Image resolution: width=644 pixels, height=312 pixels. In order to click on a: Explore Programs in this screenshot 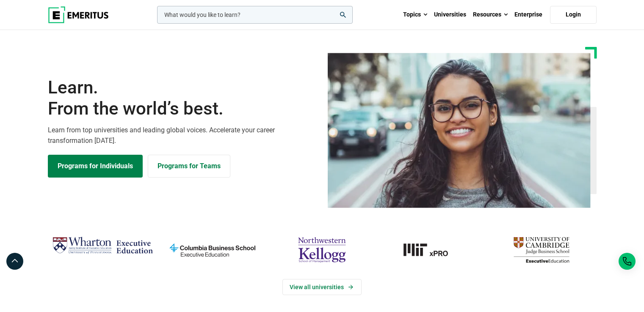, I will do `click(95, 166)`.